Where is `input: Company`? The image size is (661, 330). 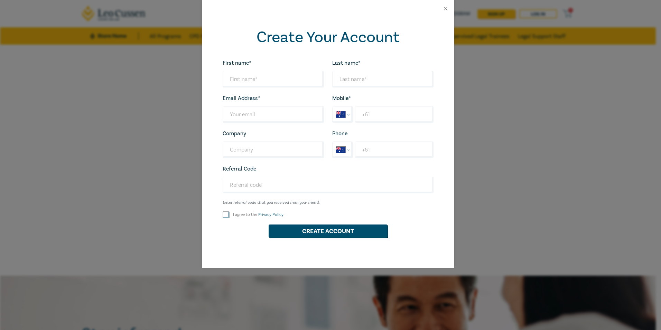
input: Company is located at coordinates (273, 150).